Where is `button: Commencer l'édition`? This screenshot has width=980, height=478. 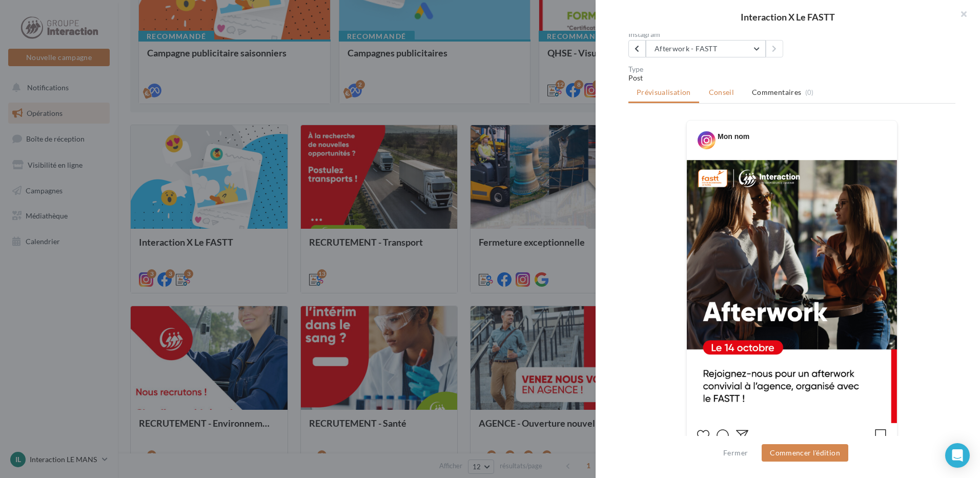
button: Commencer l'édition is located at coordinates (805, 453).